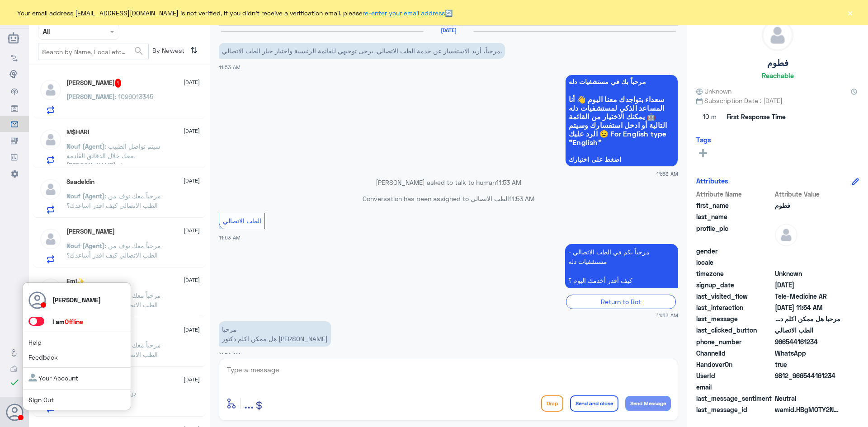  What do you see at coordinates (807, 285) in the screenshot?
I see `span: 2024-12-23T17:21:14.832Z` at bounding box center [807, 285].